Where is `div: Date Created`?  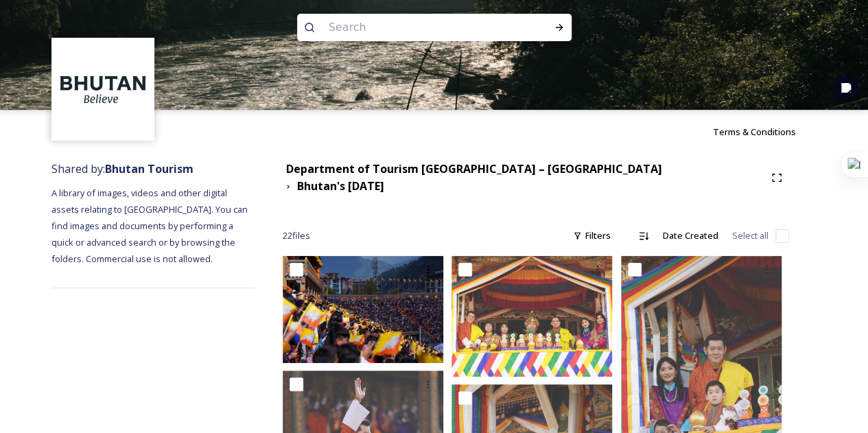 div: Date Created is located at coordinates (690, 236).